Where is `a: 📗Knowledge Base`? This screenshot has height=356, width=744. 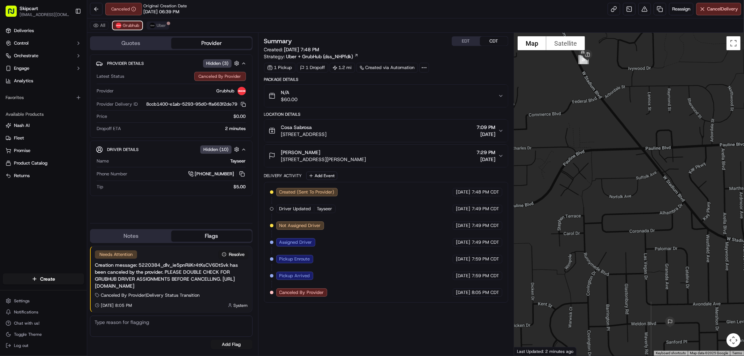 a: 📗Knowledge Base is located at coordinates (30, 105).